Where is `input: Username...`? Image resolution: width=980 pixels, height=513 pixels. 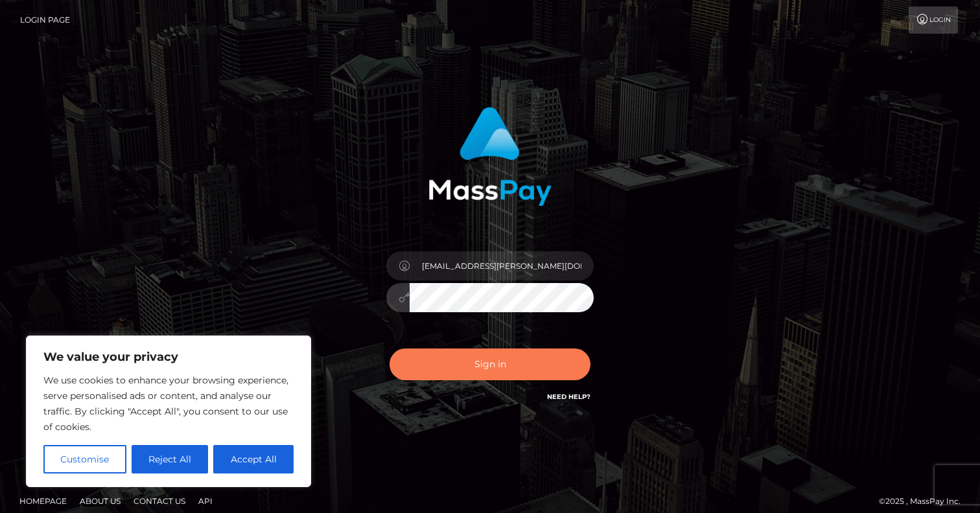
input: Username... is located at coordinates (502, 266).